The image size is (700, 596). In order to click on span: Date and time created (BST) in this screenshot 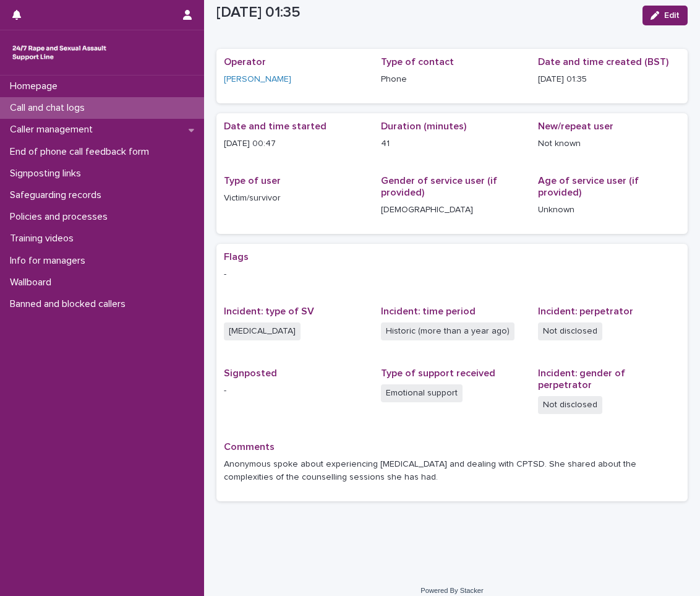, I will do `click(603, 62)`.